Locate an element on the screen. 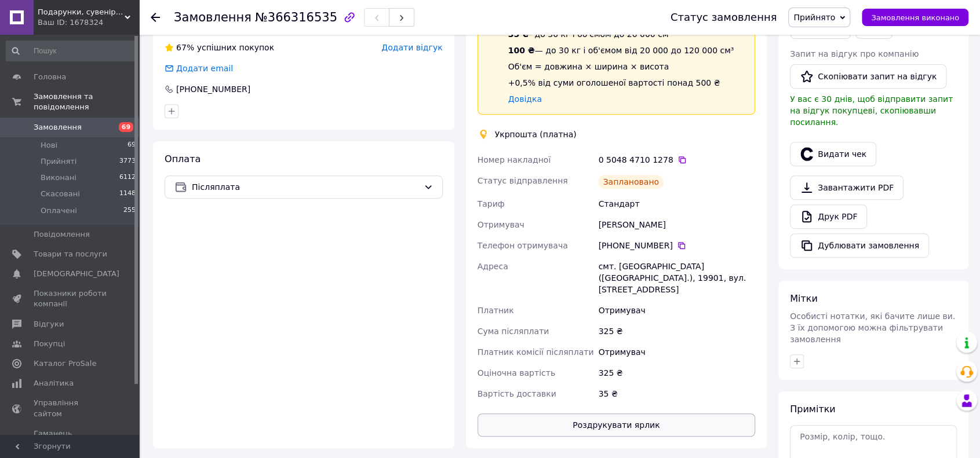 The width and height of the screenshot is (980, 458). a: Завантажити PDF is located at coordinates (847, 187).